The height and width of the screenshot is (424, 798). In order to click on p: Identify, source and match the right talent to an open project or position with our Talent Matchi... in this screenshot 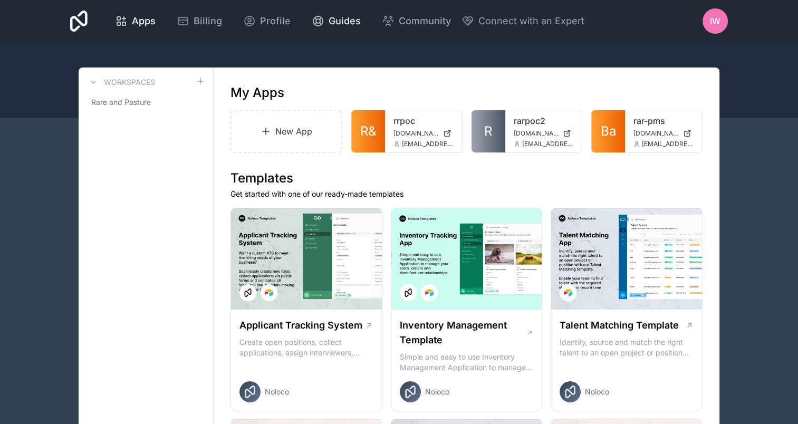, I will do `click(627, 348)`.